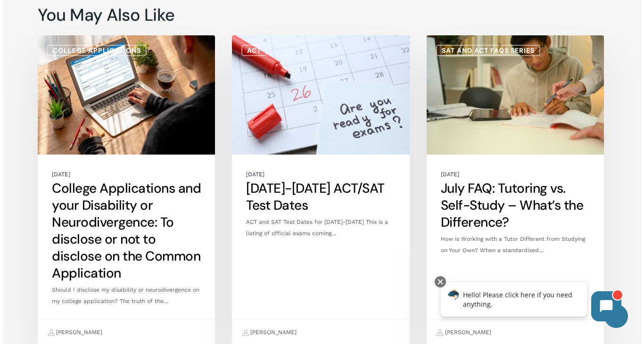 This screenshot has height=344, width=644. I want to click on span: Hello! Please click here if you need anything., so click(87, 25).